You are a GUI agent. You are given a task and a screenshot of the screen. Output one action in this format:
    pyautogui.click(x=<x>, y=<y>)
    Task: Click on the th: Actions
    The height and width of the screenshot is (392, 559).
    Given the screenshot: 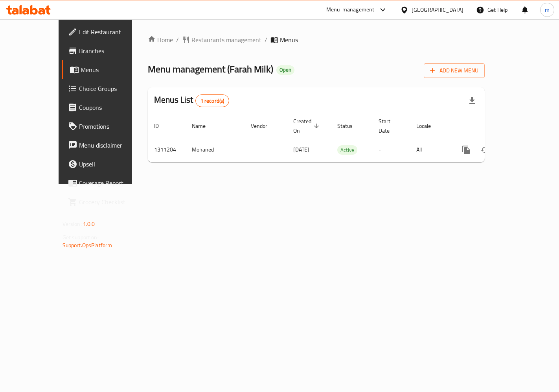 What is the action you would take?
    pyautogui.click(x=494, y=126)
    